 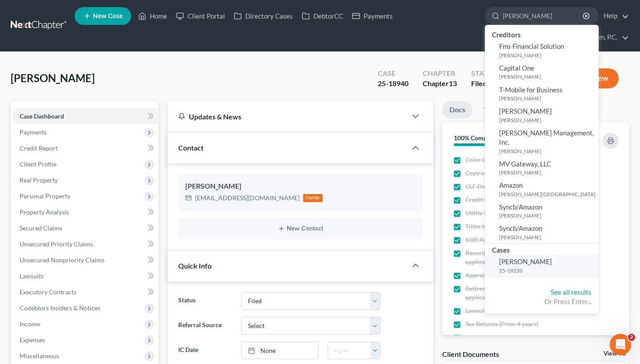 I want to click on span: Codebtors Insiders & Notices, so click(x=60, y=307).